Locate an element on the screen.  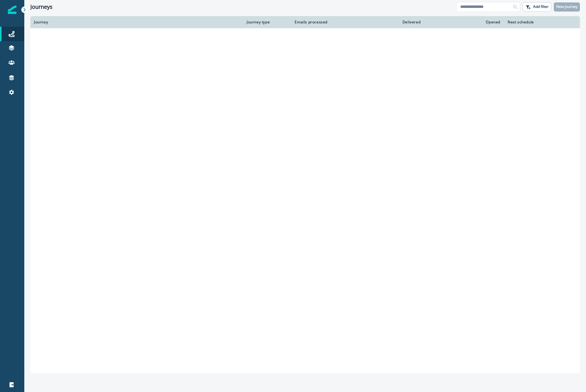
div: Opened is located at coordinates (463, 22).